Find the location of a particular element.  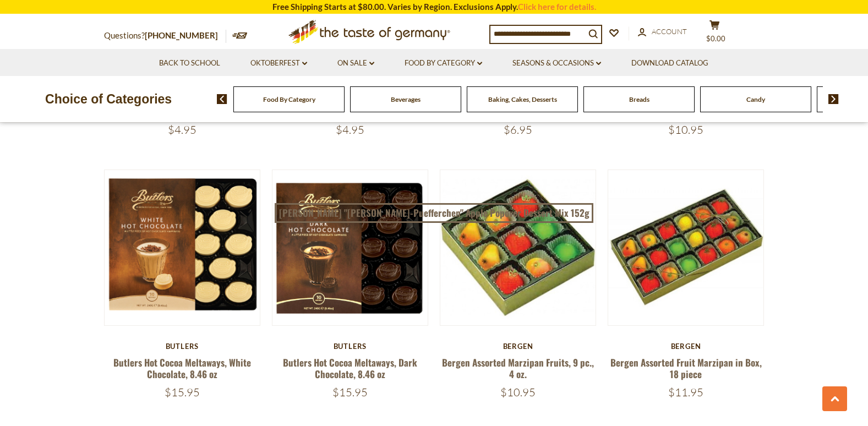

img: next arrow is located at coordinates (834, 99).